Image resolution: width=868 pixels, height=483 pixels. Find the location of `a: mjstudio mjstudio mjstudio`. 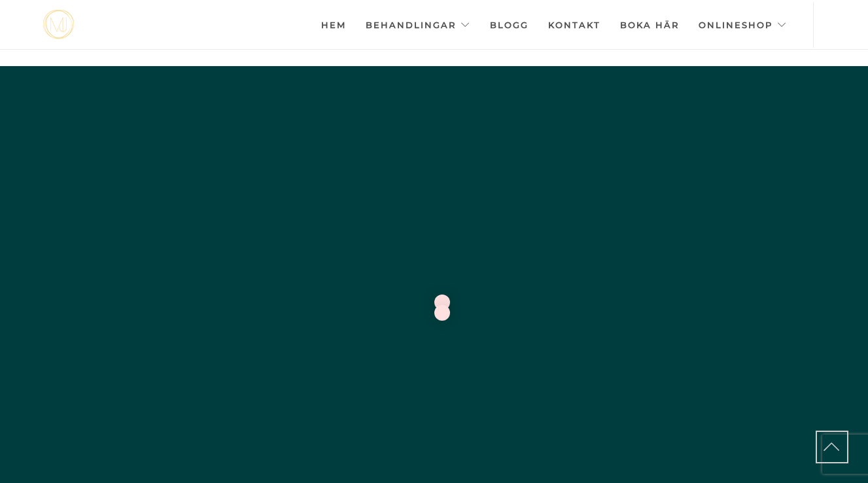

a: mjstudio mjstudio mjstudio is located at coordinates (59, 25).